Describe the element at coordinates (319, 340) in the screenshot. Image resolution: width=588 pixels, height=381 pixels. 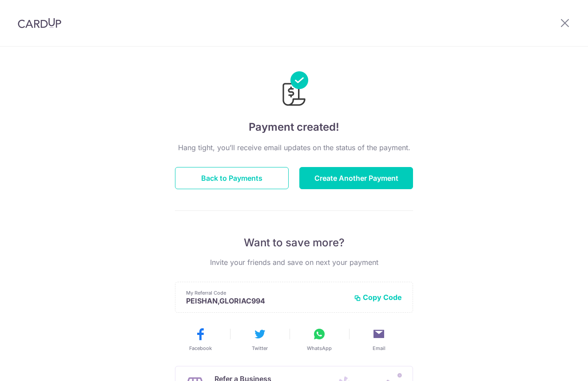
I see `button: WhatsApp` at that location.